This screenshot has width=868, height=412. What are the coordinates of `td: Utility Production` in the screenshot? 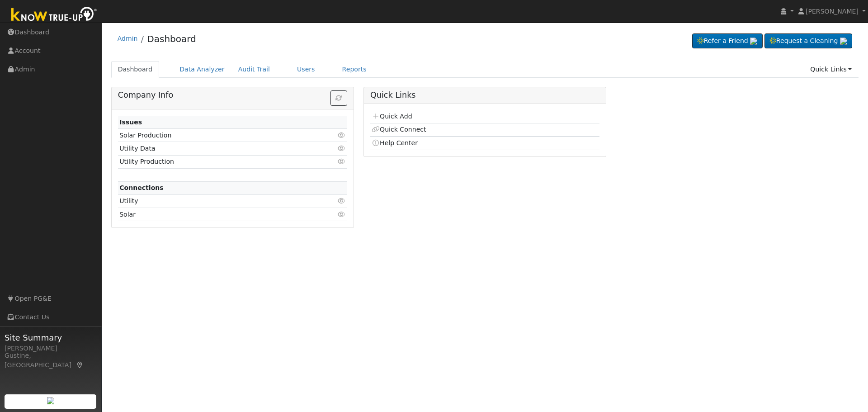 It's located at (214, 161).